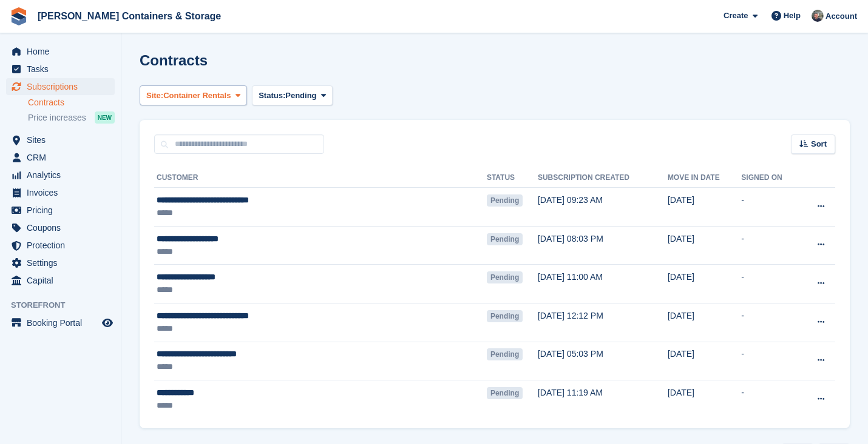  I want to click on h1: Contracts, so click(173, 60).